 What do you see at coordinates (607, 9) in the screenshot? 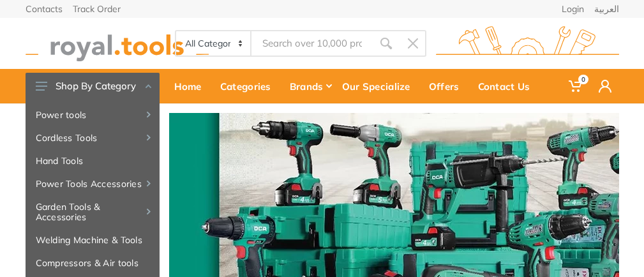
I see `a: العربية` at bounding box center [607, 9].